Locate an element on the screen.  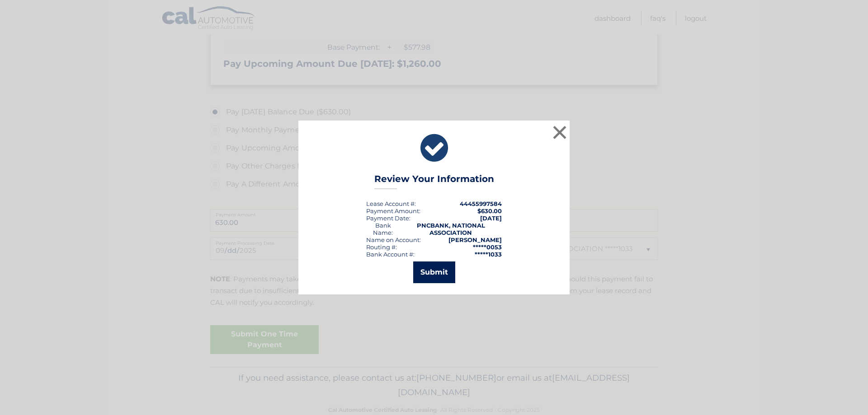
button: Submit is located at coordinates (434, 273).